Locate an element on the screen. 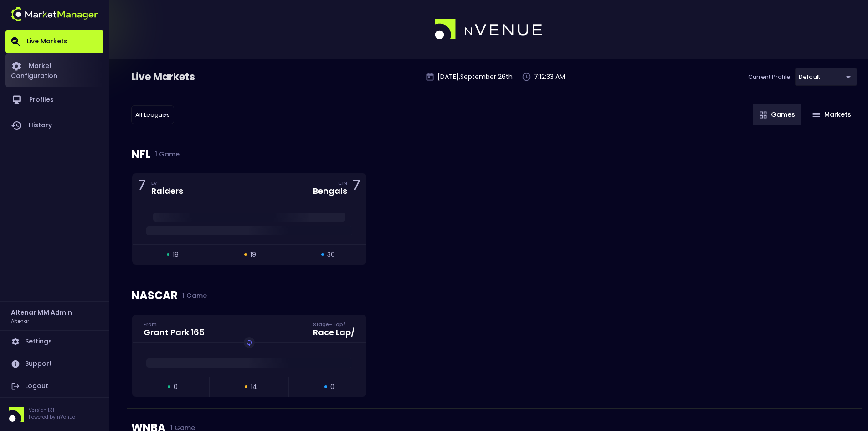 The image size is (868, 431). div: From is located at coordinates (174, 324).